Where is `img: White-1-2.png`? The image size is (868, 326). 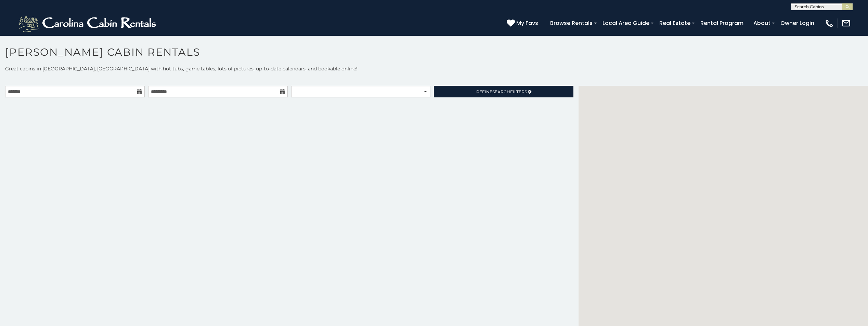
img: White-1-2.png is located at coordinates (88, 23).